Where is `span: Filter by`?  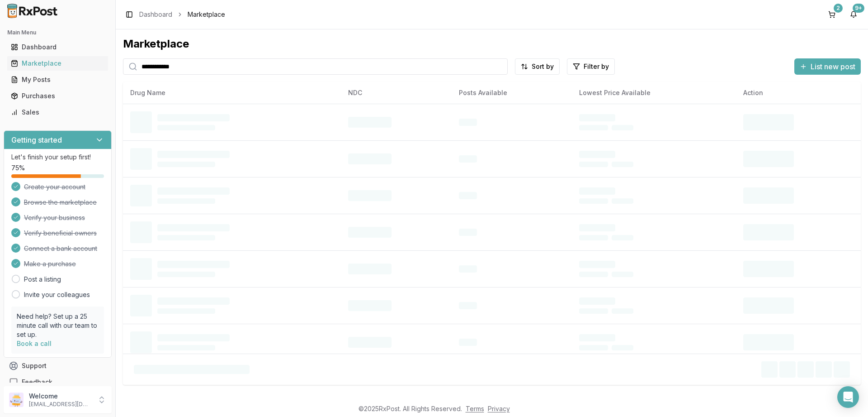
span: Filter by is located at coordinates (597, 67).